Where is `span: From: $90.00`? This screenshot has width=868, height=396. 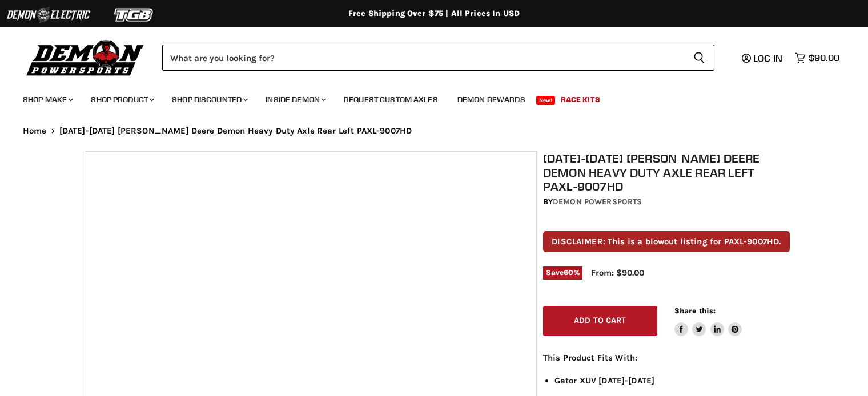 span: From: $90.00 is located at coordinates (617, 273).